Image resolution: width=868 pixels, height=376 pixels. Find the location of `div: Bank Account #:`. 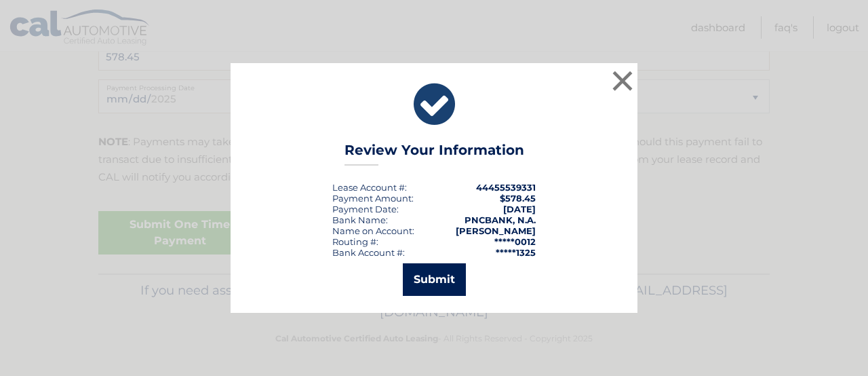

div: Bank Account #: is located at coordinates (368, 252).